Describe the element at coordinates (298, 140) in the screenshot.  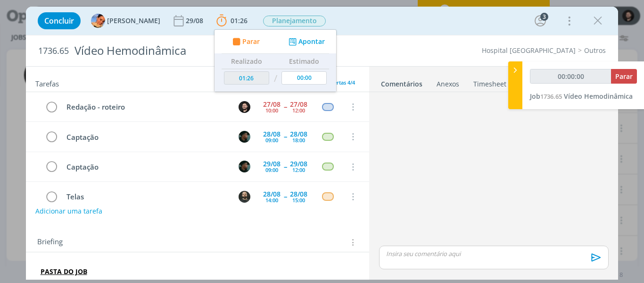
I see `div: 18:00` at that location.